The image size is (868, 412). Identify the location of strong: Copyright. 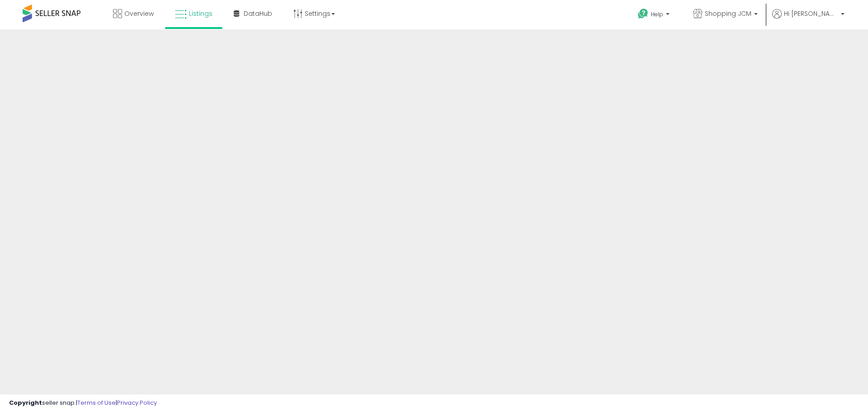
(25, 402).